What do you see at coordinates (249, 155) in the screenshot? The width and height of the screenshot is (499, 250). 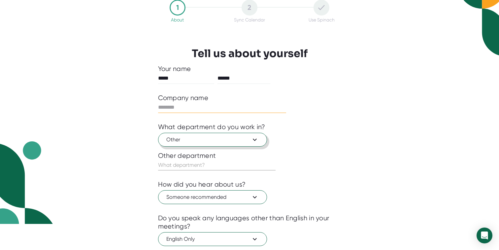 I see `div: Other department` at bounding box center [249, 155].